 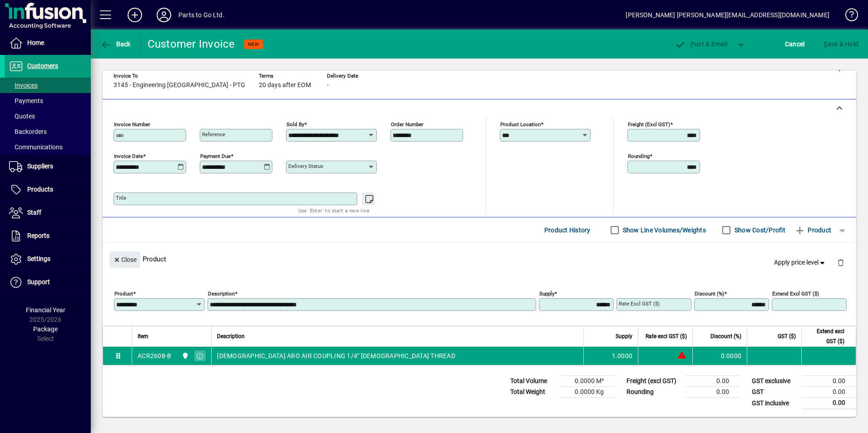 What do you see at coordinates (826, 336) in the screenshot?
I see `span: Extend excl GST ($)` at bounding box center [826, 336].